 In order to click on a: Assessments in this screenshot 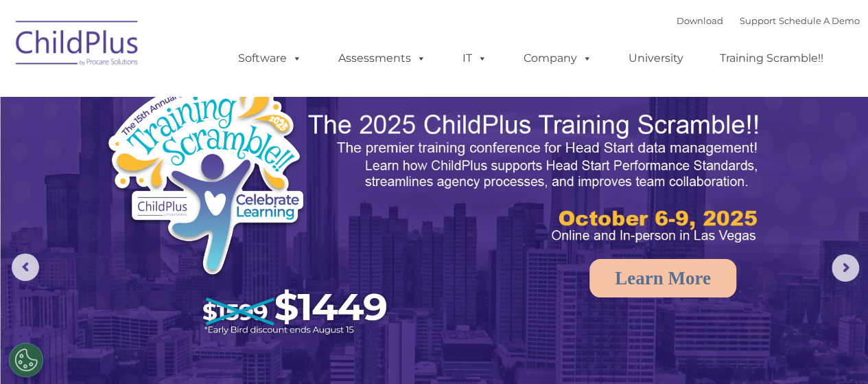, I will do `click(382, 58)`.